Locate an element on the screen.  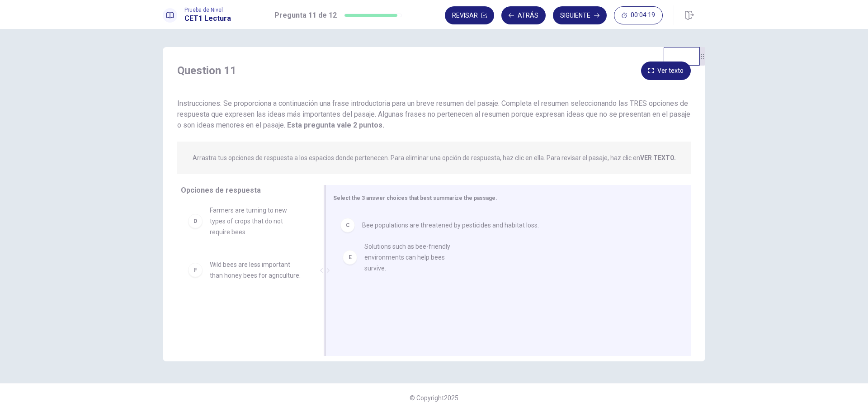
button: Ver texto is located at coordinates (666, 71).